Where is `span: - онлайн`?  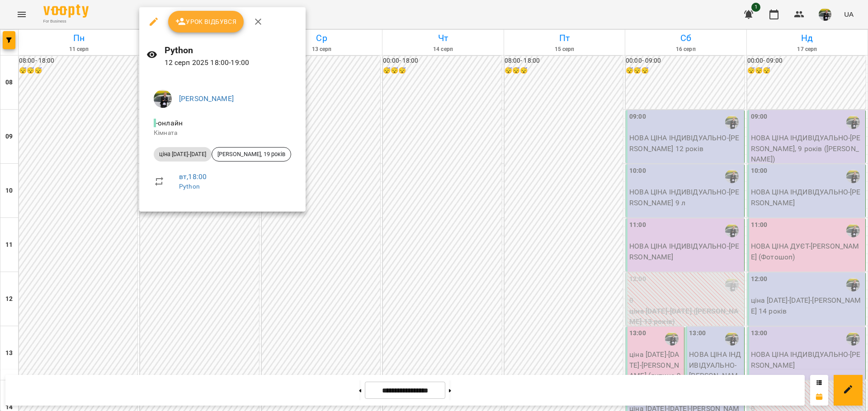
span: - онлайн is located at coordinates (169, 123).